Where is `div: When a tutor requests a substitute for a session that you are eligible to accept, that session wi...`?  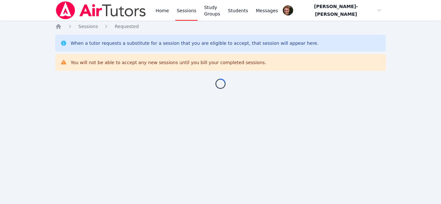
div: When a tutor requests a substitute for a session that you are eligible to accept, that session wi... is located at coordinates (195, 43).